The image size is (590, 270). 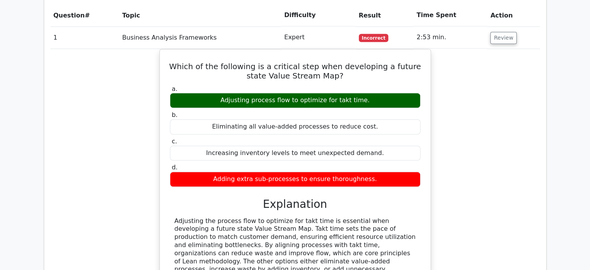 What do you see at coordinates (200, 15) in the screenshot?
I see `th: Topic` at bounding box center [200, 15].